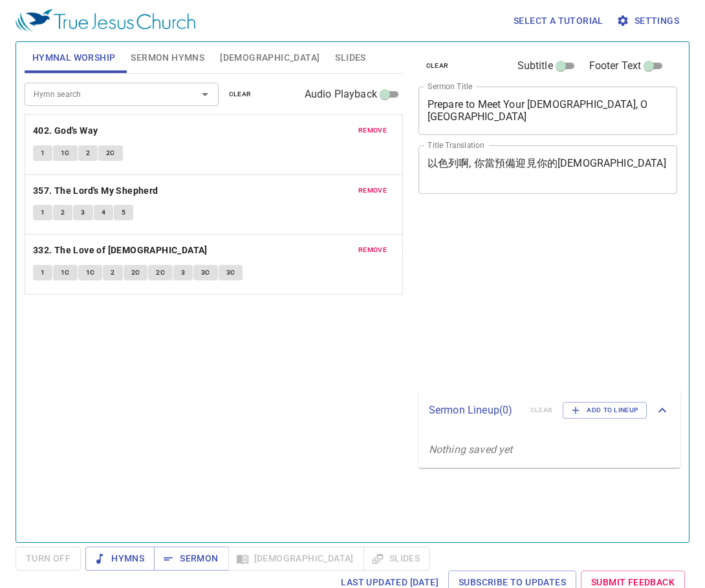 The width and height of the screenshot is (705, 588). I want to click on button: Select a tutorial, so click(558, 20).